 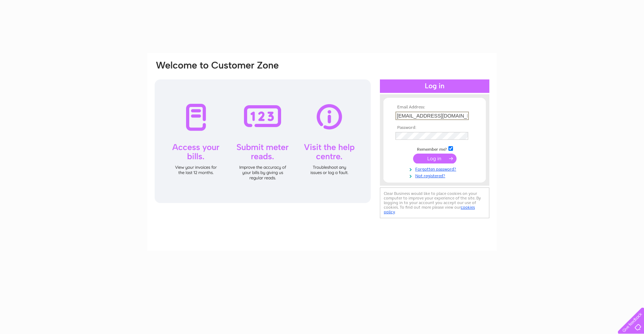 I want to click on div: Clear Business would like to place cookies on your computer to improve your experience of the sit..., so click(x=435, y=203).